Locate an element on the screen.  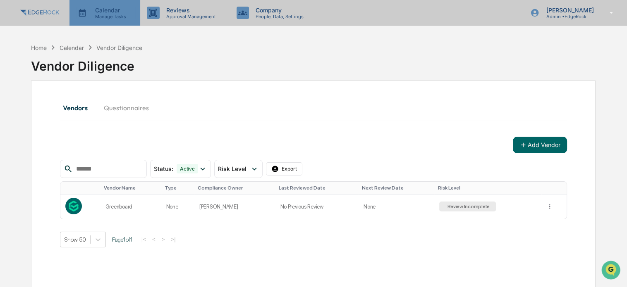
img: logo is located at coordinates (40, 13).